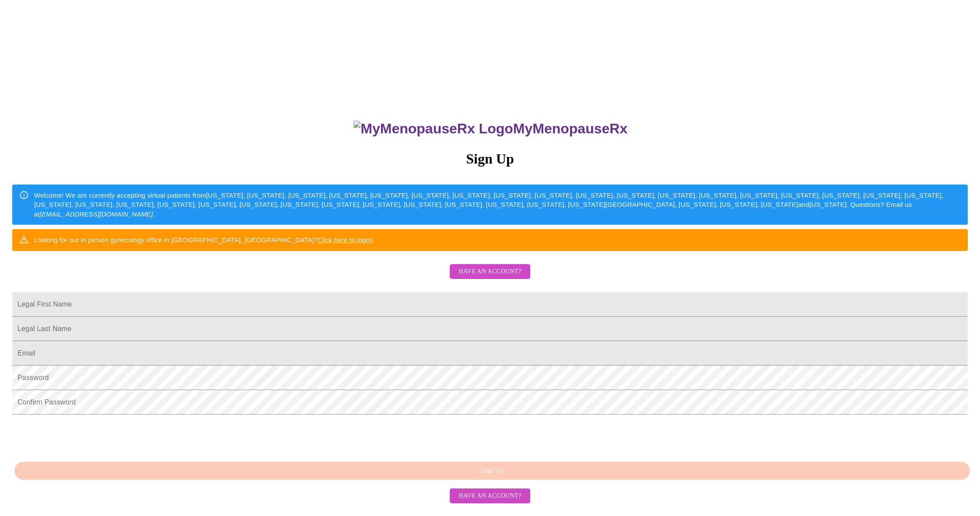  What do you see at coordinates (433, 129) in the screenshot?
I see `img: MyMenopauseRx Logo` at bounding box center [433, 129].